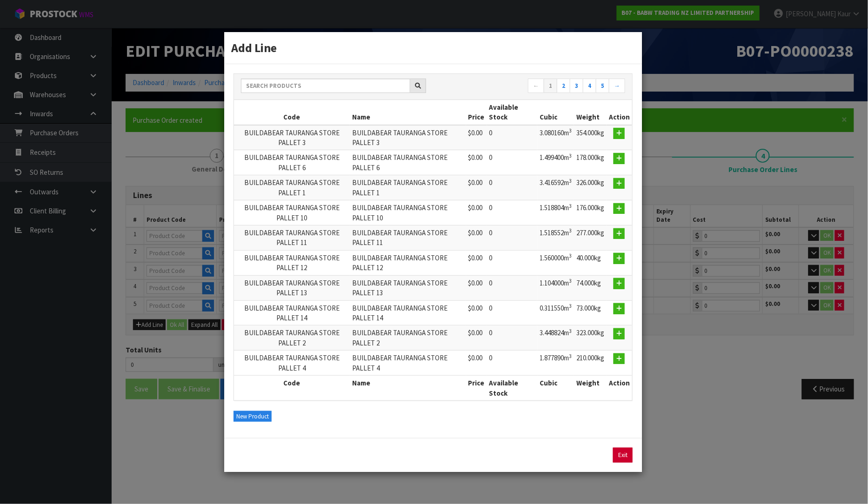 This screenshot has width=868, height=504. Describe the element at coordinates (590, 364) in the screenshot. I see `td: 210.000kg` at that location.